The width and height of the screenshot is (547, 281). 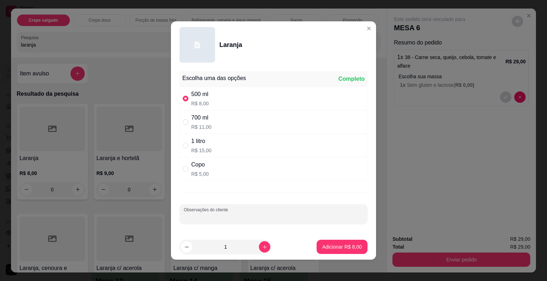 I want to click on div: 1 litro, so click(x=201, y=141).